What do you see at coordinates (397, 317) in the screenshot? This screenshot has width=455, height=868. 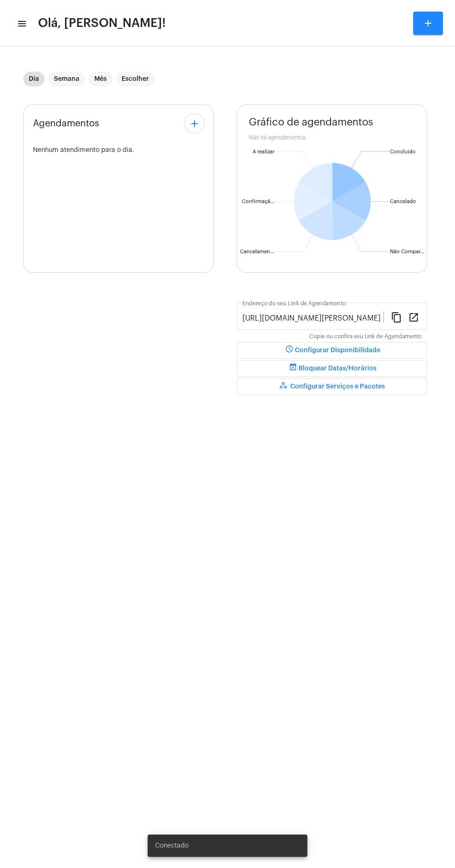 I see `mat-icon: content_copy` at bounding box center [397, 317].